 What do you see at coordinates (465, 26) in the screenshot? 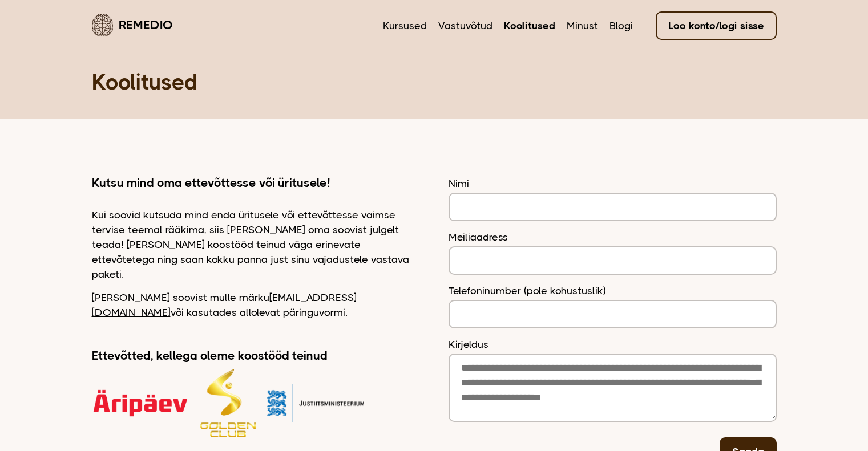
I see `a: Vastuvõtud` at bounding box center [465, 26].